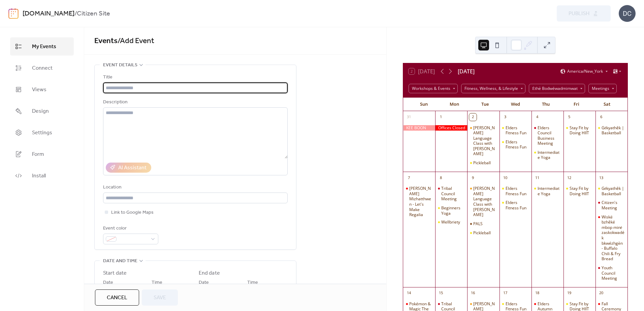 The image size is (644, 311). What do you see at coordinates (419, 128) in the screenshot?
I see `div: KEE BOON MEIN KAA Pow Wow` at bounding box center [419, 128].